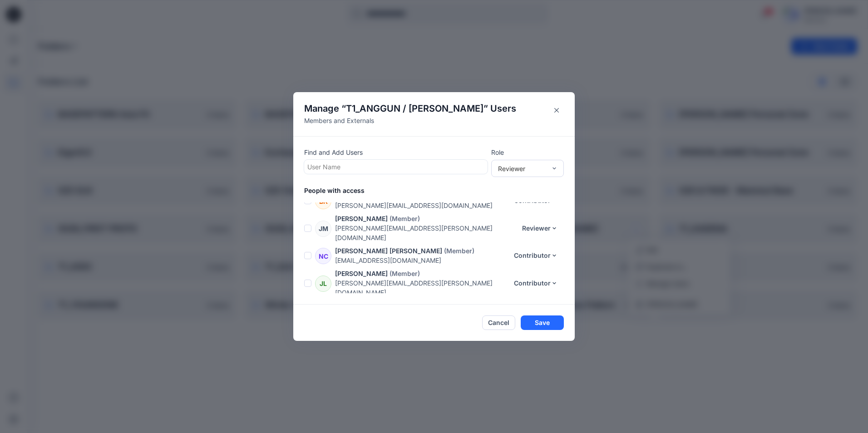  Describe the element at coordinates (410, 109) in the screenshot. I see `h4: Manage “ ” Users` at that location.